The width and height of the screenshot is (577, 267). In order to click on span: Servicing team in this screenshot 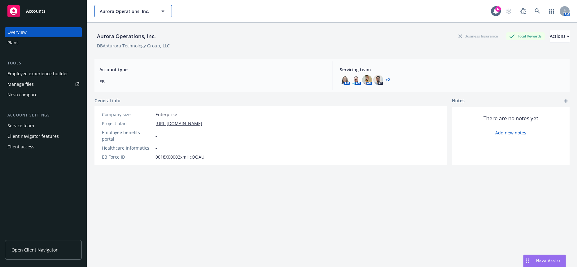, I will do `click(452, 69)`.